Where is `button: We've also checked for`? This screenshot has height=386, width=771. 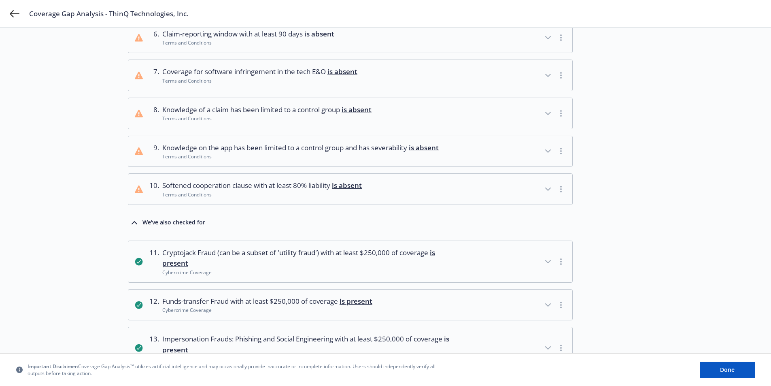
button: We've also checked for is located at coordinates (167, 223).